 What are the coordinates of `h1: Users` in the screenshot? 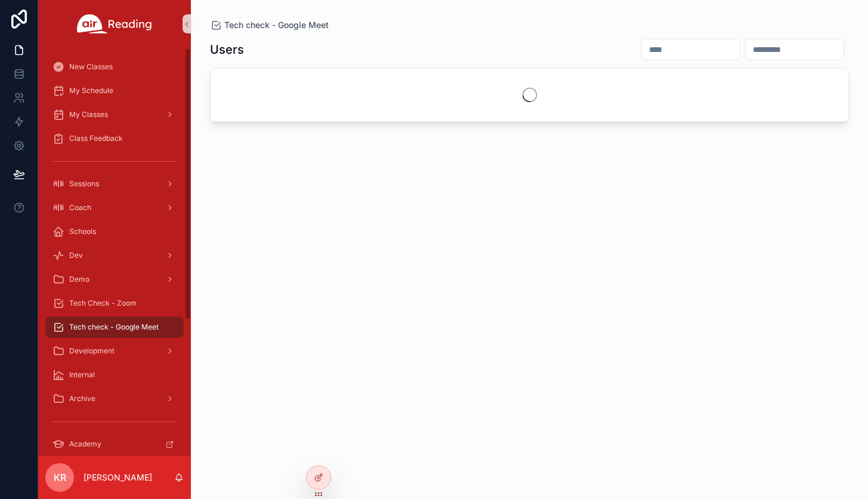 It's located at (227, 50).